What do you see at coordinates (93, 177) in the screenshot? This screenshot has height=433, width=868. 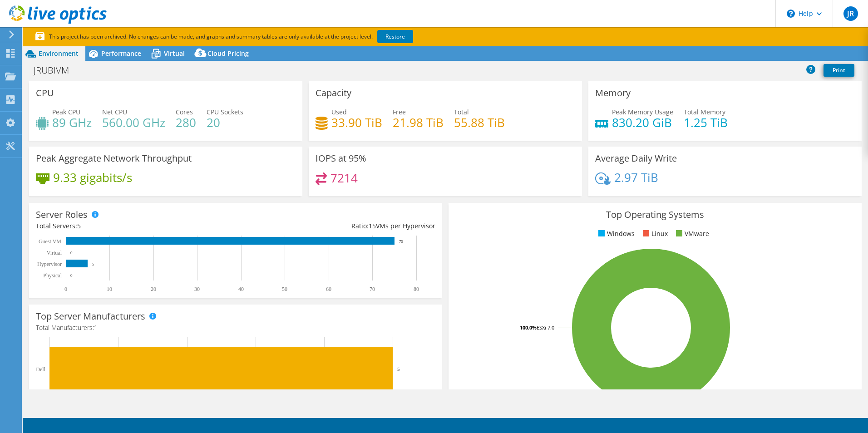 I see `h4: 9.33 gigabits/s` at bounding box center [93, 177].